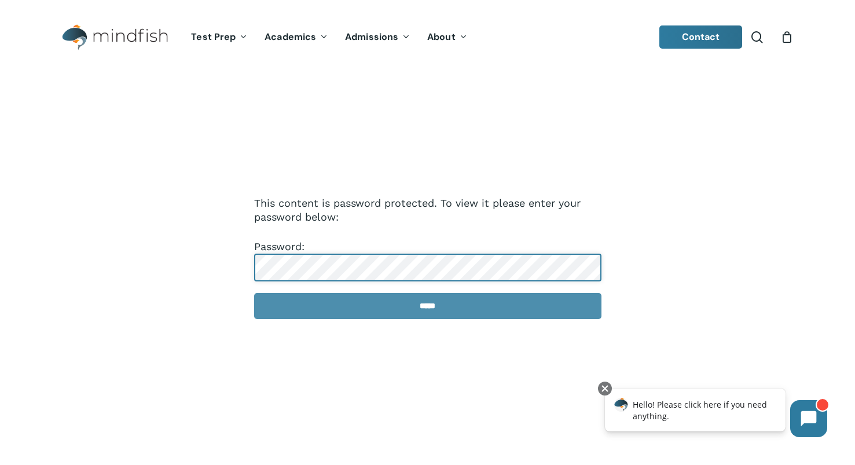 The image size is (855, 465). I want to click on span: Contact, so click(701, 36).